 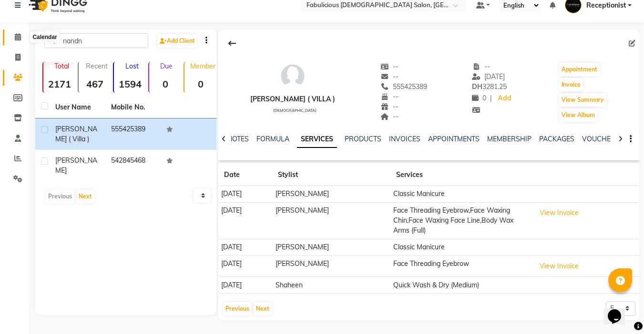 What do you see at coordinates (130, 84) in the screenshot?
I see `strong: 1594` at bounding box center [130, 84].